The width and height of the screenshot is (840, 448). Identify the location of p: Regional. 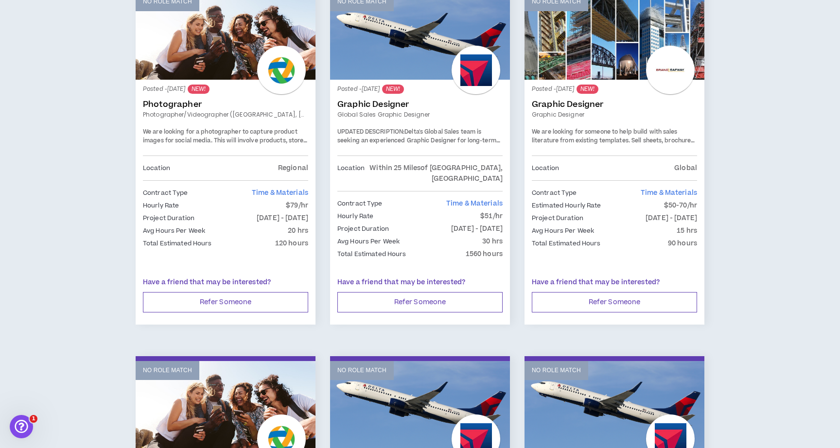
(293, 168).